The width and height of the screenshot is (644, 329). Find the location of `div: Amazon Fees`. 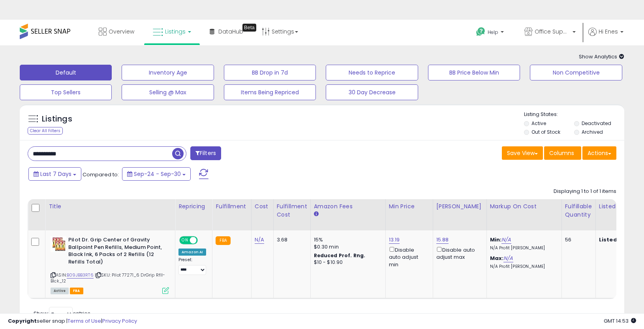

div: Amazon Fees is located at coordinates (348, 207).